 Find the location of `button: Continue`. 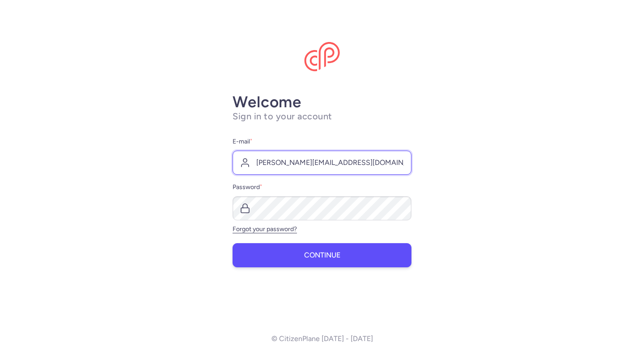

button: Continue is located at coordinates (322, 255).